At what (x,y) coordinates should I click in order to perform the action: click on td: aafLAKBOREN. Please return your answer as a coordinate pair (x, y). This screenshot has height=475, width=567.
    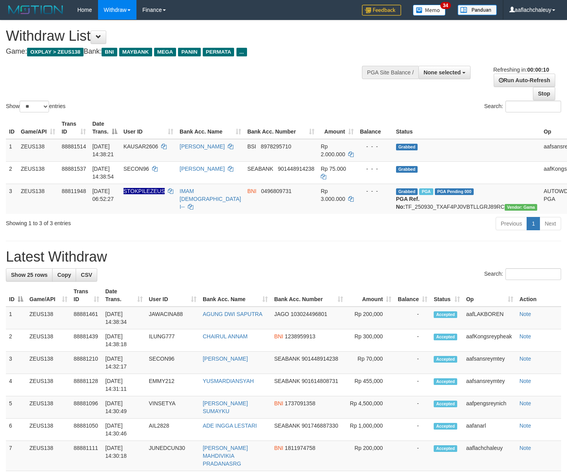
    Looking at the image, I should click on (489, 318).